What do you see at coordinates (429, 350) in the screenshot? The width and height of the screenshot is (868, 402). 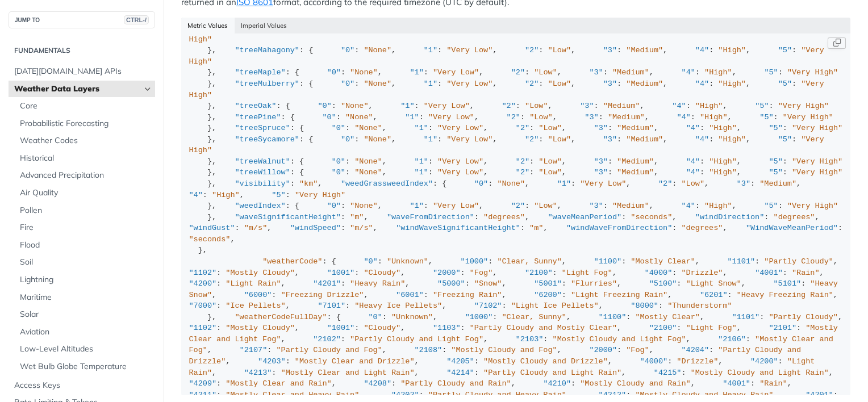 I see `span: "2108"` at bounding box center [429, 350].